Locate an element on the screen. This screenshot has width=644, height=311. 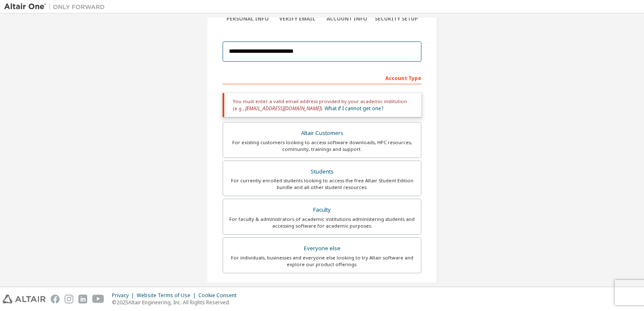
div: Students is located at coordinates (322, 172).